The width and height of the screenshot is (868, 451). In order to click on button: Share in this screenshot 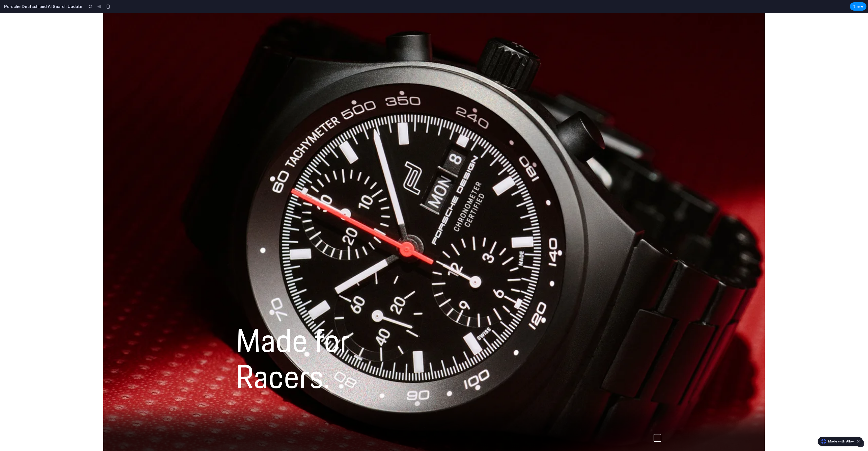, I will do `click(858, 7)`.